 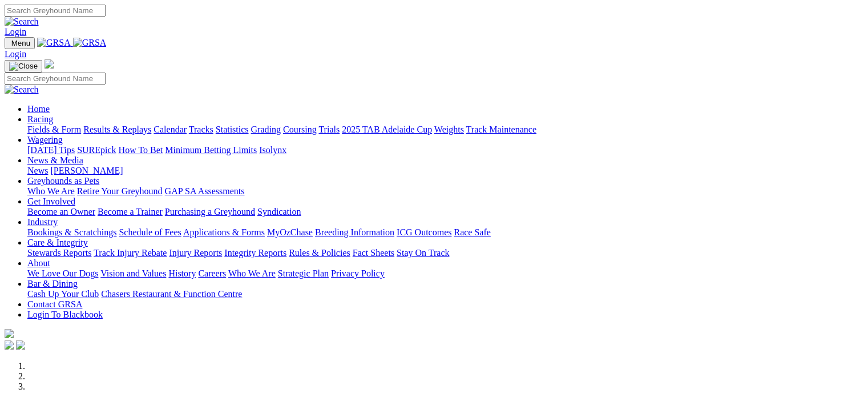 I want to click on a: SUREpick, so click(x=97, y=150).